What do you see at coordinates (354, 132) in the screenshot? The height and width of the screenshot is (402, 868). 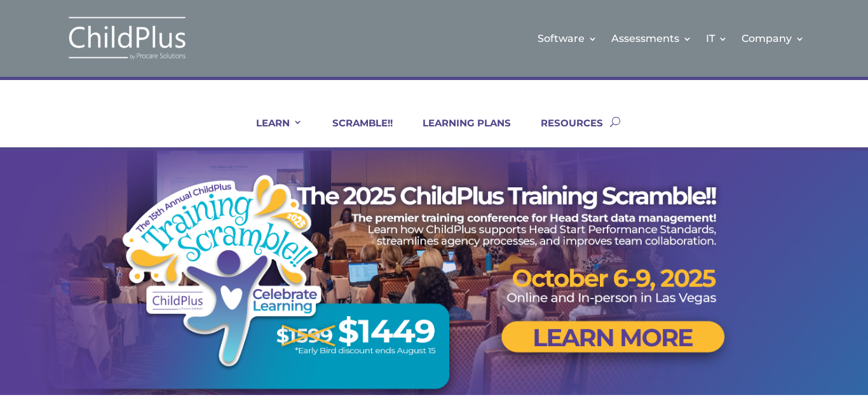 I see `a: SCRAMBLE!!` at bounding box center [354, 132].